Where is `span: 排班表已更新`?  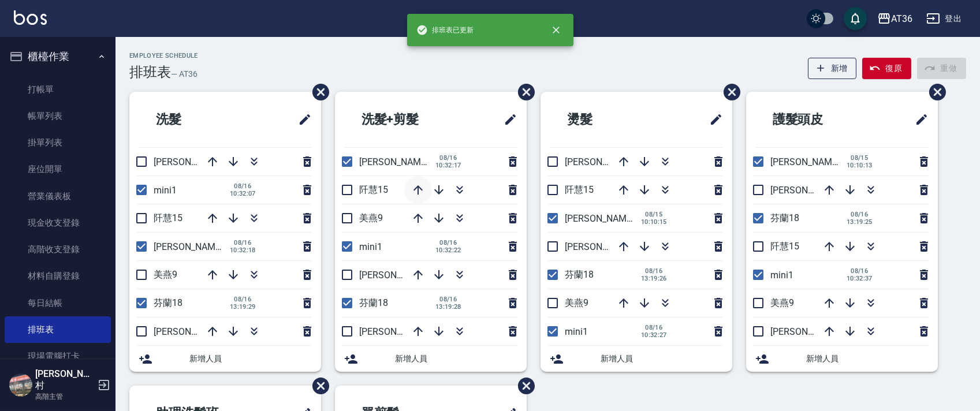
span: 排班表已更新 is located at coordinates (445, 30).